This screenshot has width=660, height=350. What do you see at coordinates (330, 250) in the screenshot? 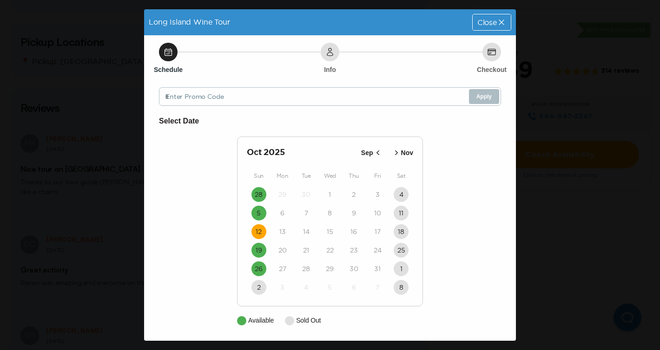
I see `time: 22` at bounding box center [330, 250].